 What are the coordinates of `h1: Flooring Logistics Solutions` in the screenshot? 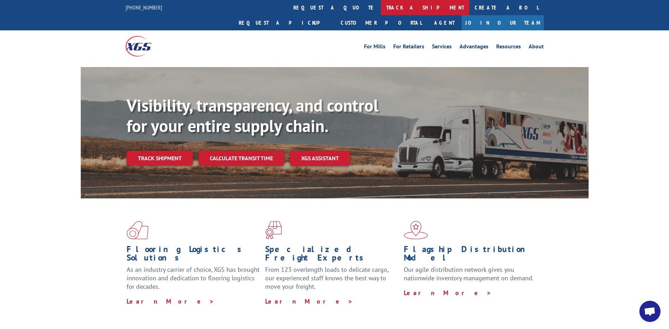 It's located at (193, 255).